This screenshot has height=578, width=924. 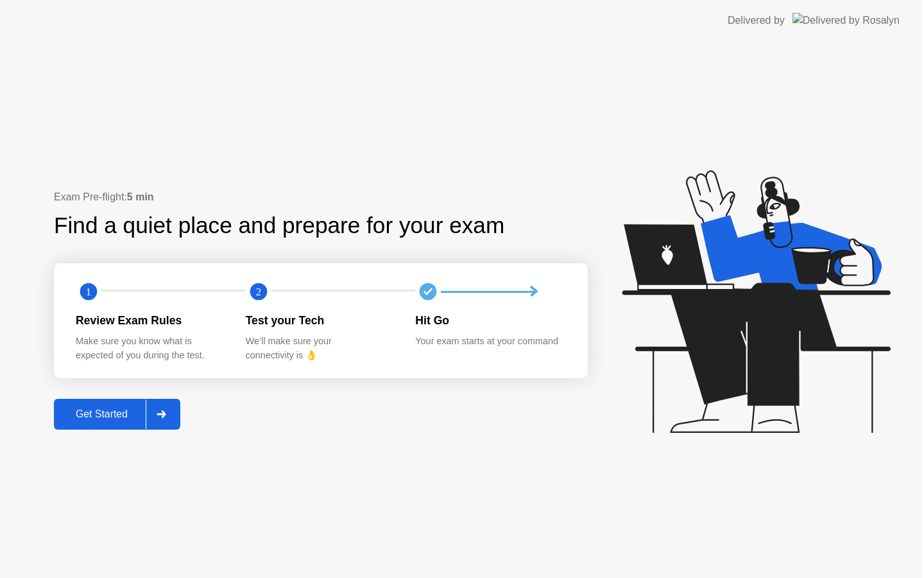 What do you see at coordinates (756, 20) in the screenshot?
I see `div: Delivered by` at bounding box center [756, 20].